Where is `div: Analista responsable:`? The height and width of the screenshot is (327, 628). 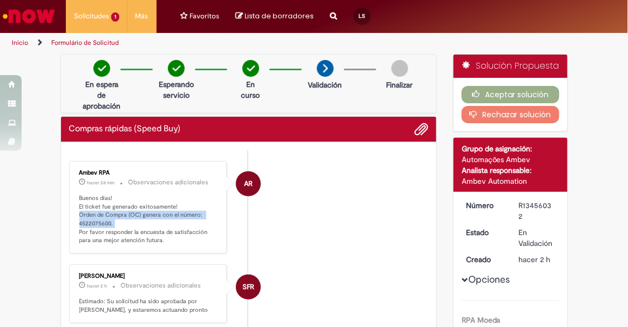 div: Analista responsable: is located at coordinates (510, 170).